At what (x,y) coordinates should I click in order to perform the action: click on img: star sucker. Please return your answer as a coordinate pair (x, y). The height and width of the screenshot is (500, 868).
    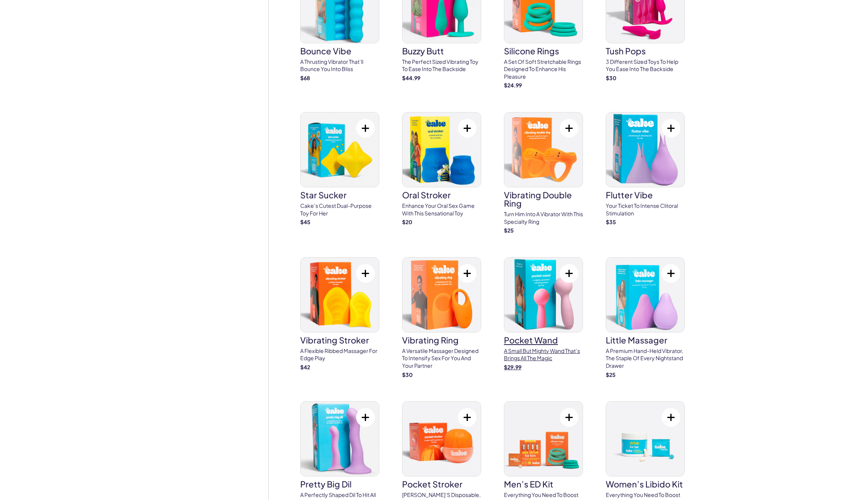
    Looking at the image, I should click on (340, 150).